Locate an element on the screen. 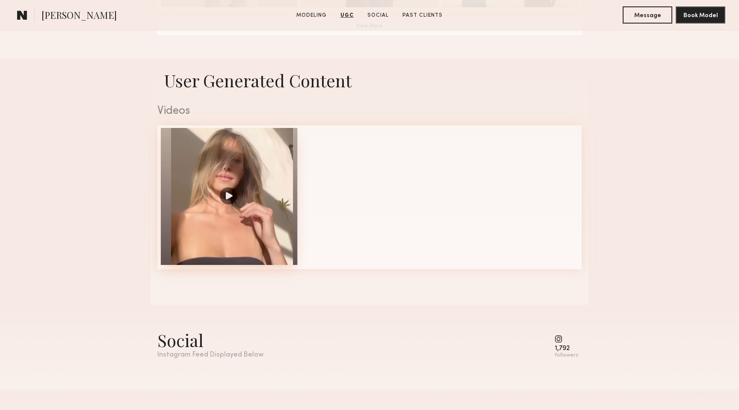 The width and height of the screenshot is (739, 410). div: followers is located at coordinates (566, 355).